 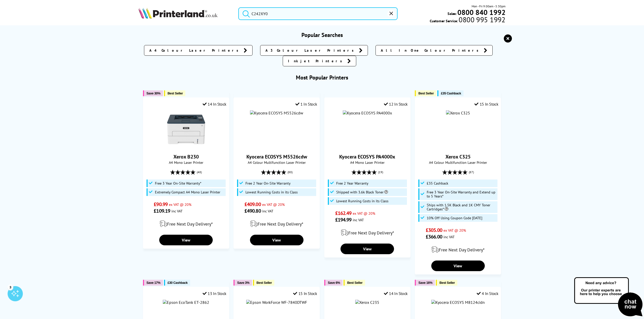 What do you see at coordinates (367, 302) in the screenshot?
I see `img: Xerox C235` at bounding box center [367, 302].